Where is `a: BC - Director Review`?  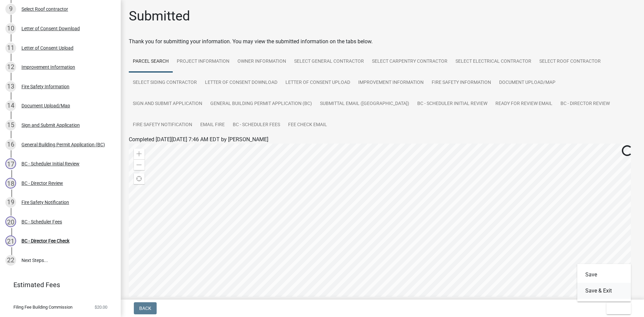 a: BC - Director Review is located at coordinates (585, 104).